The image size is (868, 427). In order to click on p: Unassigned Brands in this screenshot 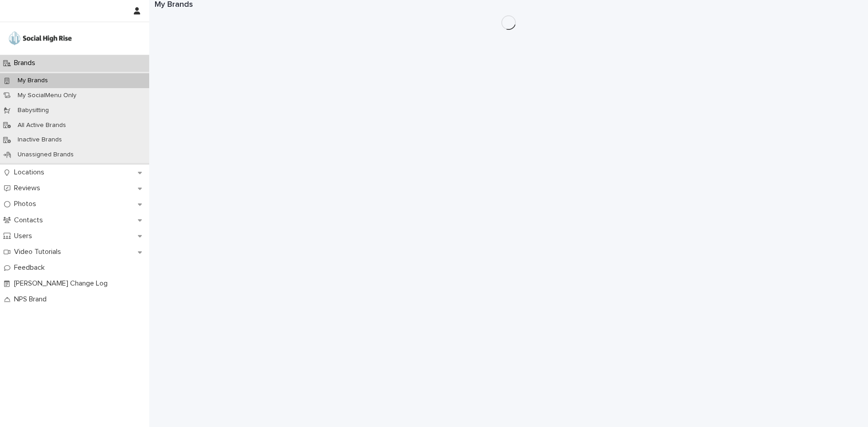, I will do `click(45, 155)`.